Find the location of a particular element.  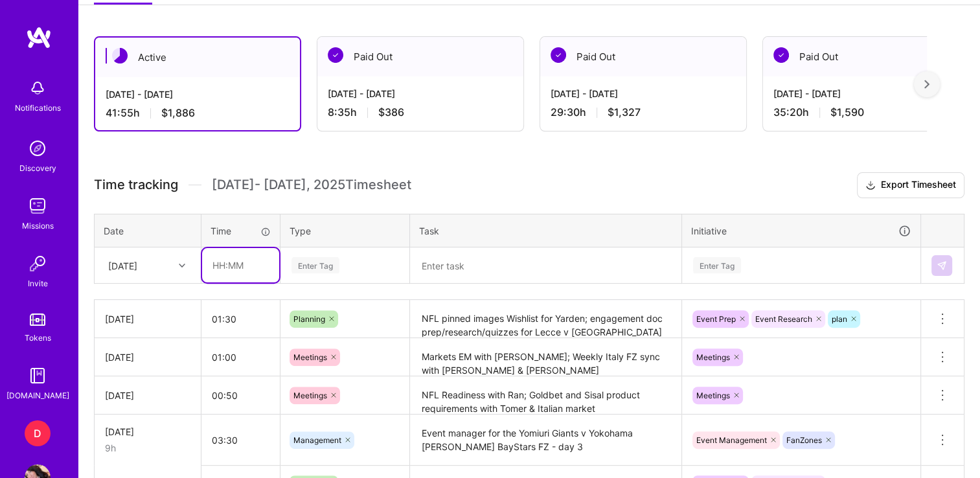

span: plan is located at coordinates (840, 318).